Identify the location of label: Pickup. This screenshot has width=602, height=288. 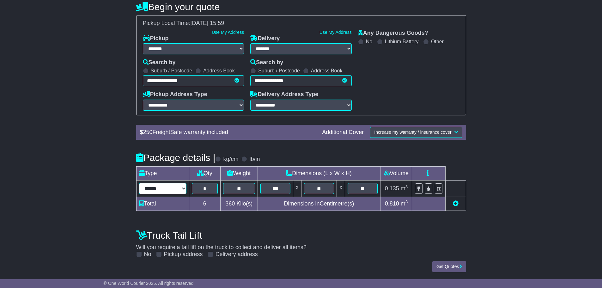
(156, 39).